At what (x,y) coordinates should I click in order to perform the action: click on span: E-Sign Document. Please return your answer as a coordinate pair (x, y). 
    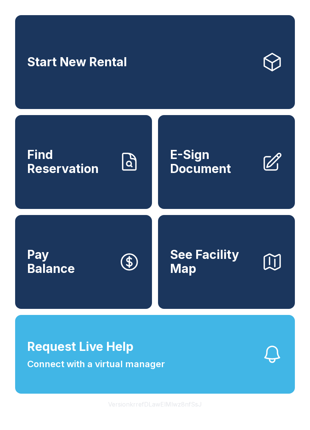
    Looking at the image, I should click on (213, 162).